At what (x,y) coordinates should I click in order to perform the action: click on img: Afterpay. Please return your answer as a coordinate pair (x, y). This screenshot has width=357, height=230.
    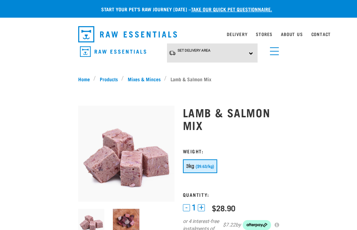
    Looking at the image, I should click on (257, 225).